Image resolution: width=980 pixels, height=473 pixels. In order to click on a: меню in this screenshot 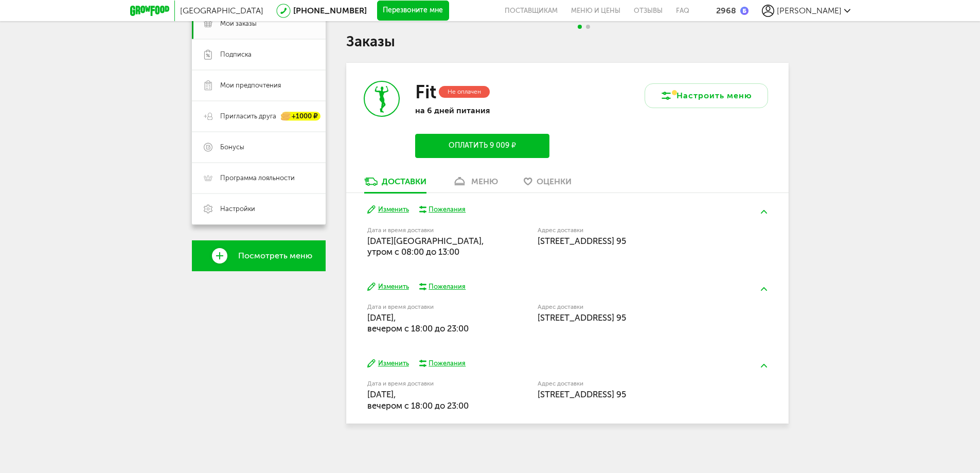, I will do `click(474, 184)`.